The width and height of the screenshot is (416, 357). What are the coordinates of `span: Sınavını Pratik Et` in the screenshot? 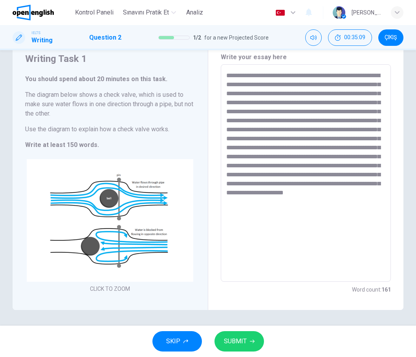 It's located at (146, 13).